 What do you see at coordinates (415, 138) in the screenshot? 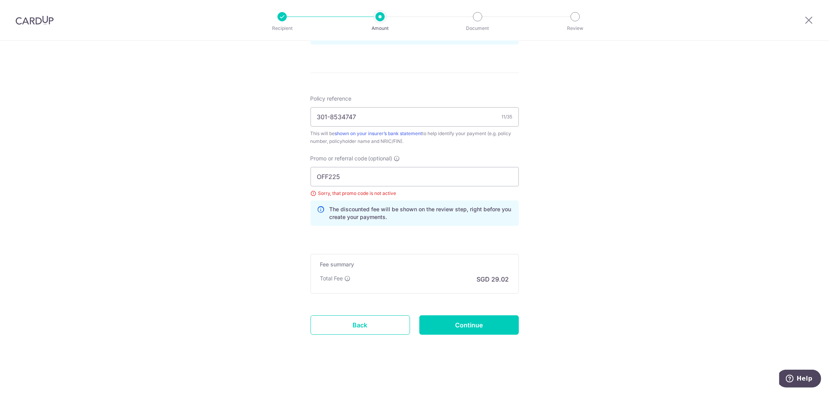
I see `div: This will be to help identify your payment (e.g. policy number, policyholder name and NRIC/FIN).` at bounding box center [415, 138].